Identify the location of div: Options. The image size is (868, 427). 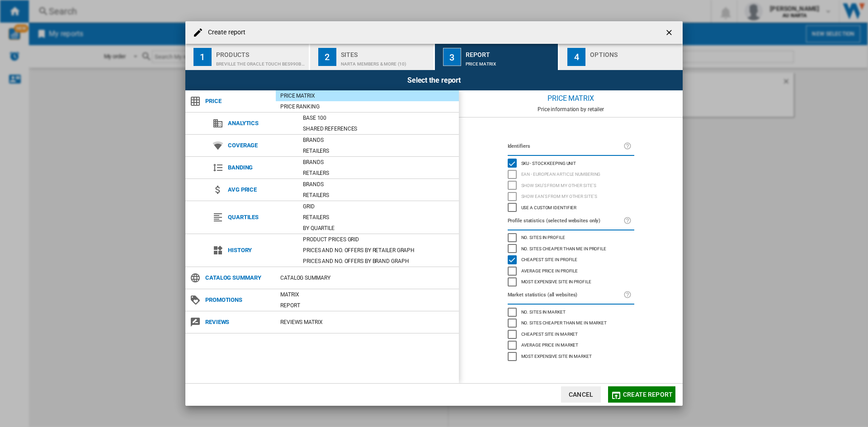
(635, 52).